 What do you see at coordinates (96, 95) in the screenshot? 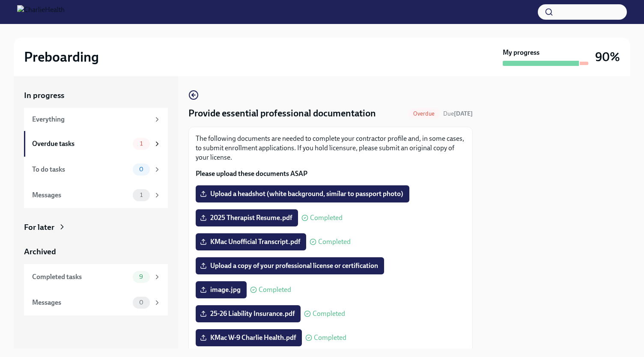
I see `a: In progress` at bounding box center [96, 95].